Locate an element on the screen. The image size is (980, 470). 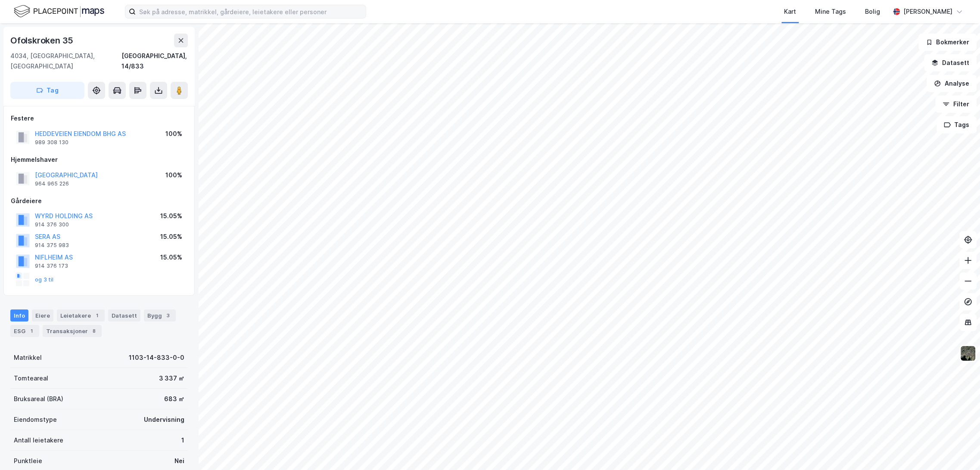
div: Info is located at coordinates (19, 316).